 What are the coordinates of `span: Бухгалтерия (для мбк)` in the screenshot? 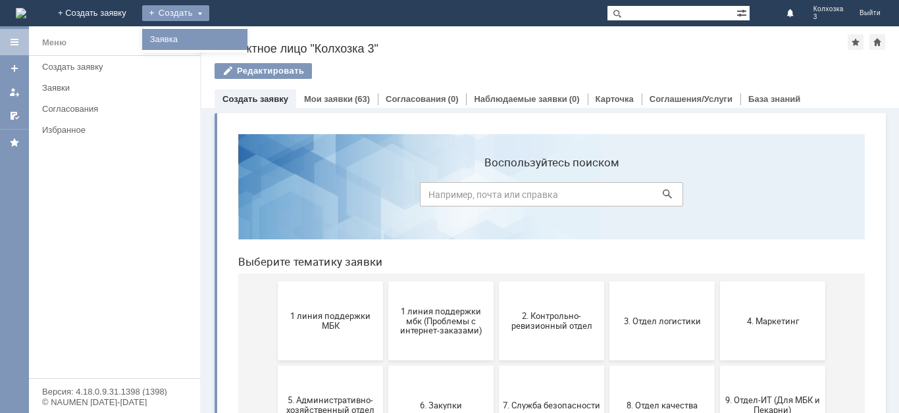 It's located at (103, 365).